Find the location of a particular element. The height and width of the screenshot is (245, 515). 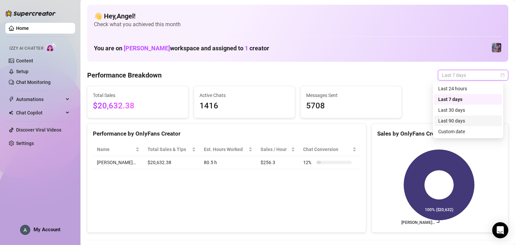

div: Est. Hours Worked is located at coordinates (225, 149).